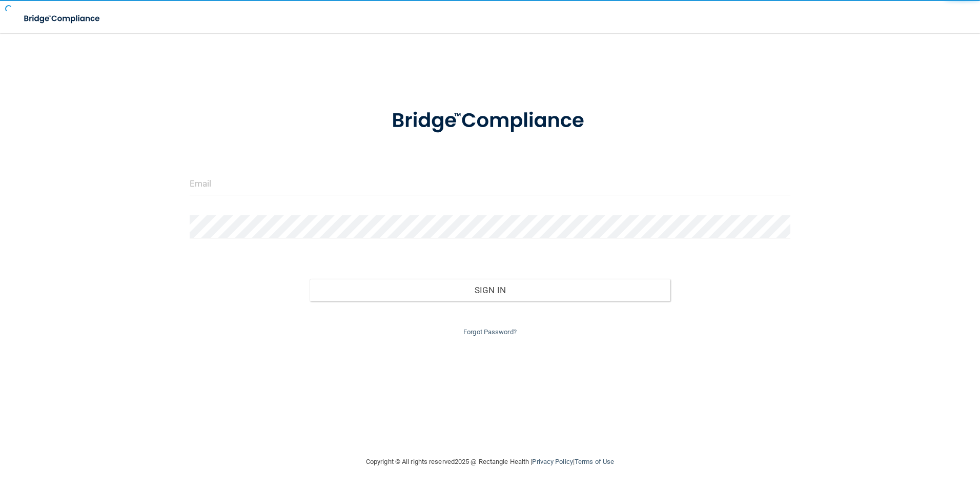 This screenshot has width=980, height=489. What do you see at coordinates (490, 290) in the screenshot?
I see `button: Sign In` at bounding box center [490, 290].